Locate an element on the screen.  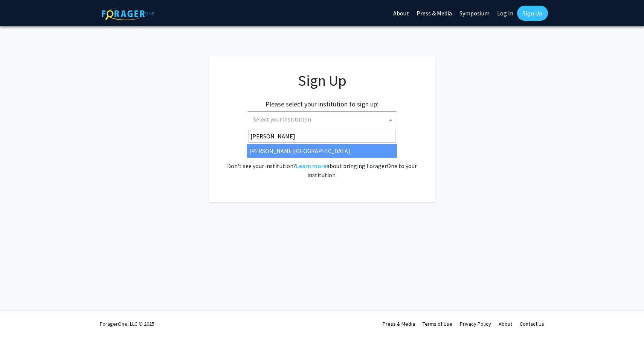
a: About is located at coordinates (506, 324).